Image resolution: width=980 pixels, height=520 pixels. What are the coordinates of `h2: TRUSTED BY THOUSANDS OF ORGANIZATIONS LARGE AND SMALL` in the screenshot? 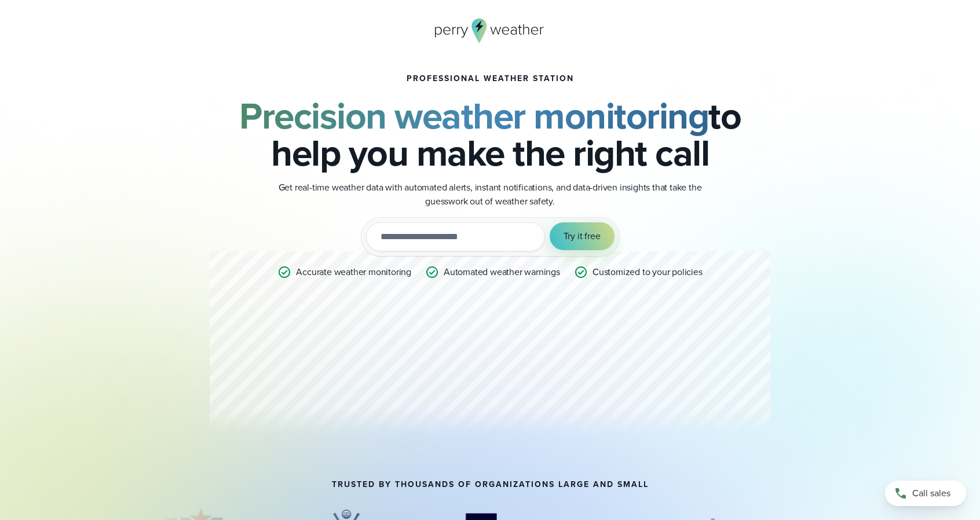 It's located at (490, 484).